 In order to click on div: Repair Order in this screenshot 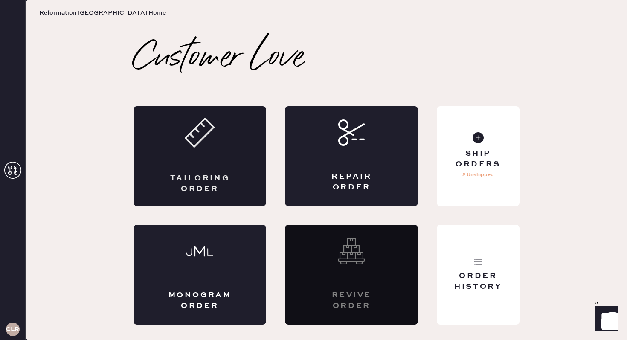, I will do `click(352, 182)`.